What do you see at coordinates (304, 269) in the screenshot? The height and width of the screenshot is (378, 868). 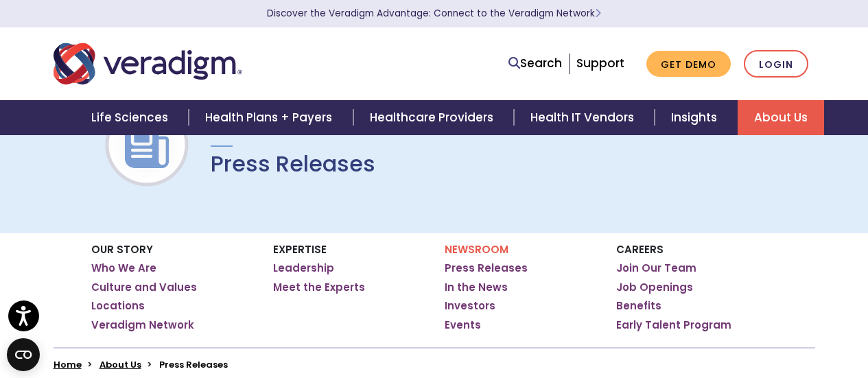 I see `a: Leadership` at bounding box center [304, 269].